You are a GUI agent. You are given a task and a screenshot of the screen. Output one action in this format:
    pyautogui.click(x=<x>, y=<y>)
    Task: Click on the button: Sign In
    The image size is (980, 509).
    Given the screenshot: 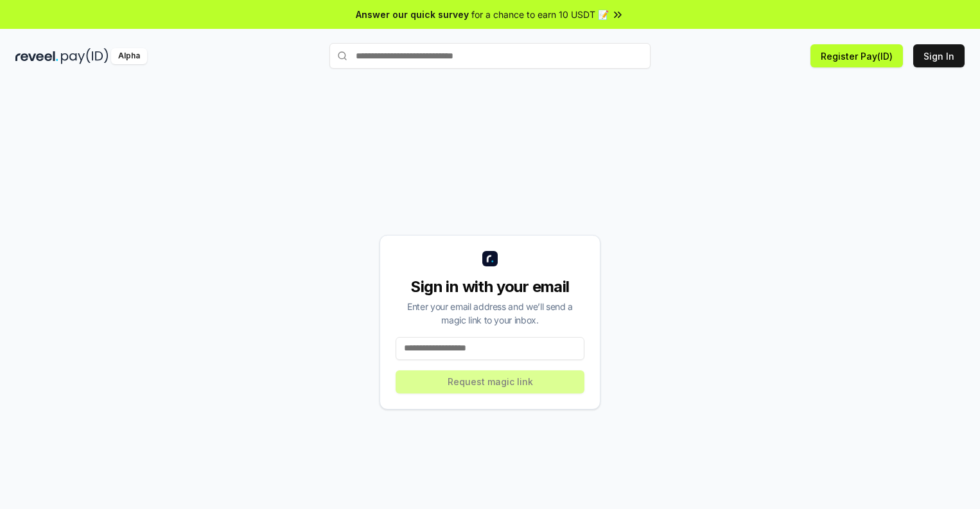 What is the action you would take?
    pyautogui.click(x=939, y=56)
    